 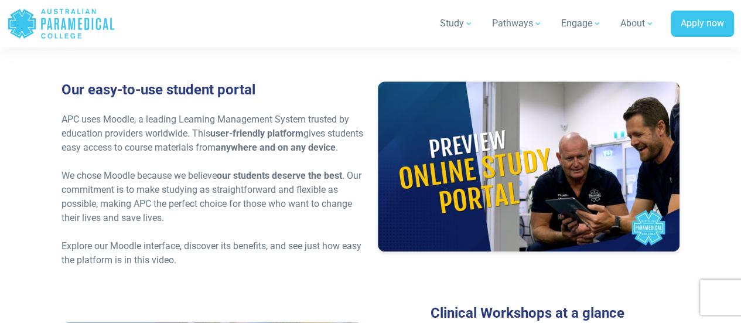 What do you see at coordinates (702, 24) in the screenshot?
I see `a: Apply now` at bounding box center [702, 24].